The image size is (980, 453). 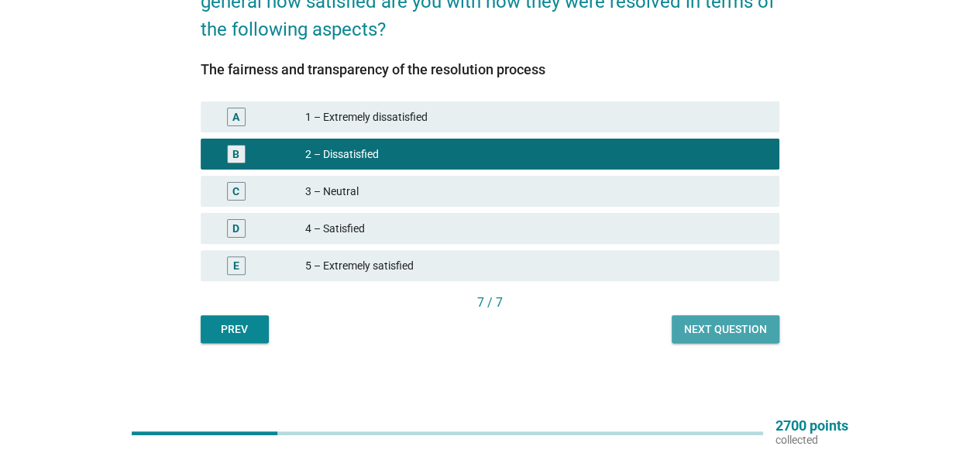 I want to click on div: E, so click(x=236, y=266).